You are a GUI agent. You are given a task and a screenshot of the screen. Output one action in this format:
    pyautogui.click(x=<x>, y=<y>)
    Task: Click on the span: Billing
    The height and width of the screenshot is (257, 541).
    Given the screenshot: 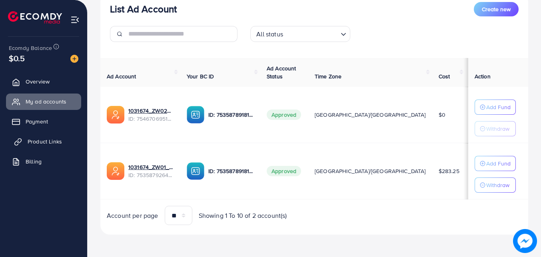 What is the action you would take?
    pyautogui.click(x=34, y=161)
    